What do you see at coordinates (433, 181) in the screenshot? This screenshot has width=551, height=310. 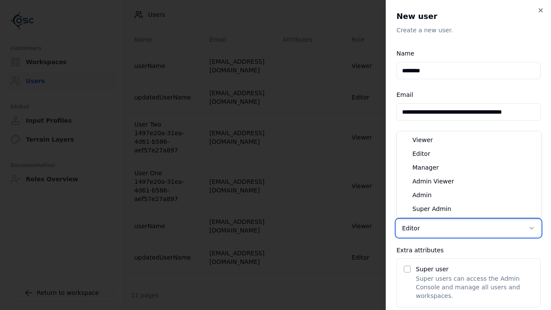 I see `span: Admin Viewer` at bounding box center [433, 181].